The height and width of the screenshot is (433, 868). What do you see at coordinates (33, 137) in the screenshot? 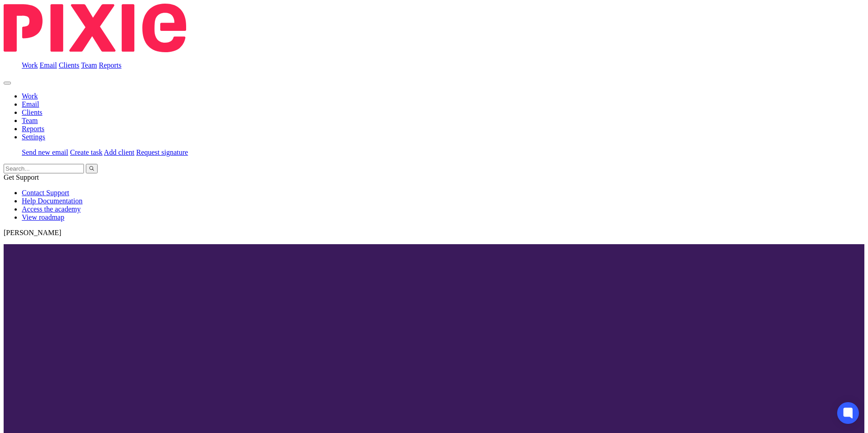
I see `a: Settings` at bounding box center [33, 137].